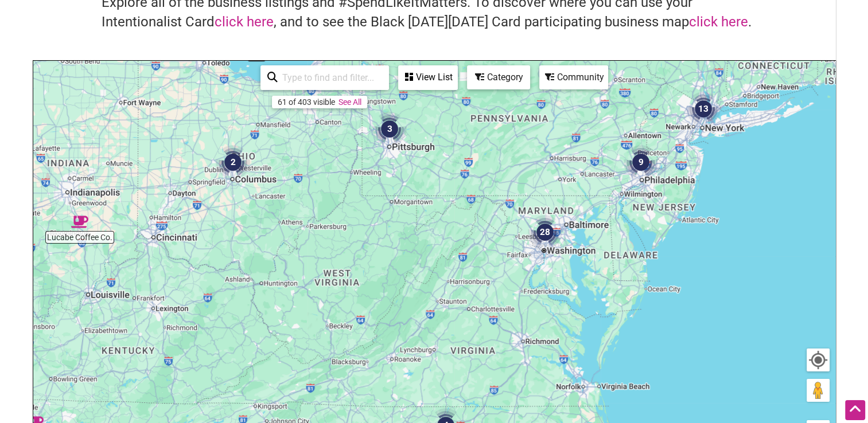  I want to click on div: Filter by Community, so click(574, 77).